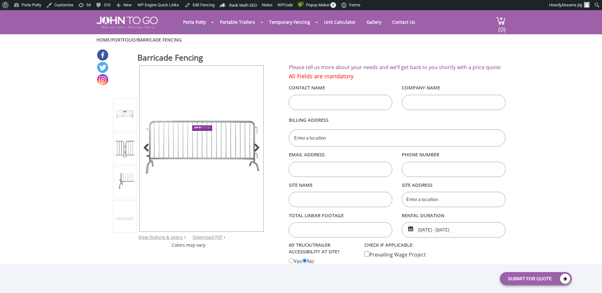 The width and height of the screenshot is (602, 293). Describe the element at coordinates (194, 22) in the screenshot. I see `a: Porta Potty` at that location.